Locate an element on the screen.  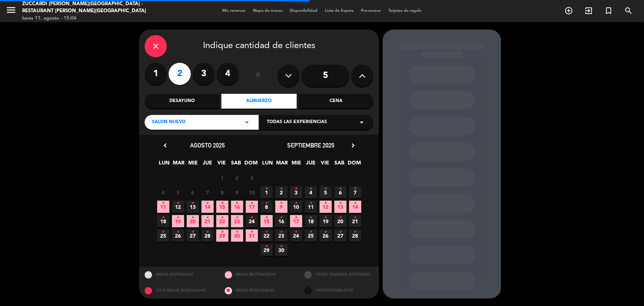
i: chevron_left is located at coordinates (165, 145).